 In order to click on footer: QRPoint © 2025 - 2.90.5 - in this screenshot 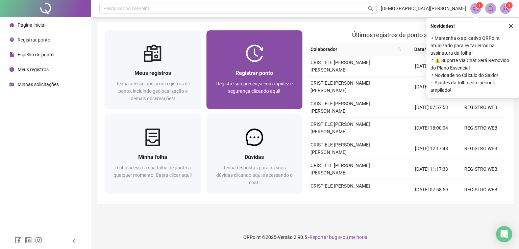, I will do `click(305, 238)`.